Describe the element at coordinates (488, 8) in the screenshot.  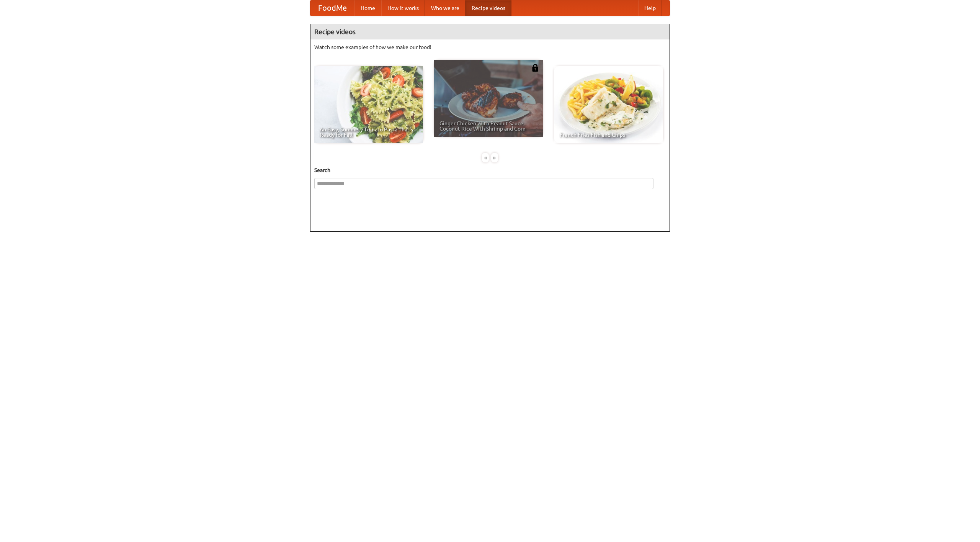
I see `a: Recipe videos` at that location.